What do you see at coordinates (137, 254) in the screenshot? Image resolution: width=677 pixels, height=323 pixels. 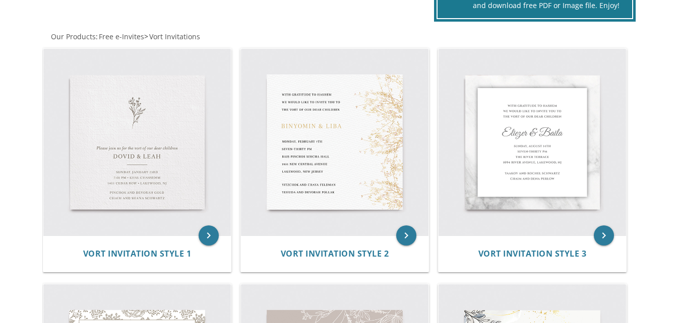 I see `a: Vort Invitation Style 1` at bounding box center [137, 254].